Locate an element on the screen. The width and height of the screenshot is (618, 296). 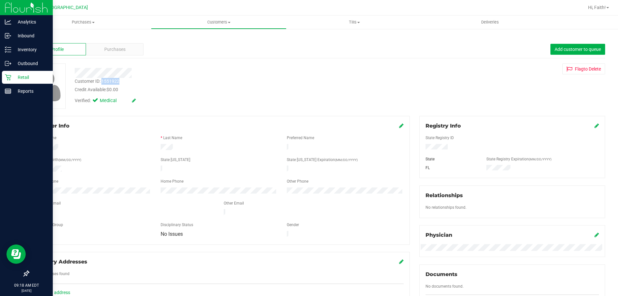
inline-svg: Retail is located at coordinates (8, 77).